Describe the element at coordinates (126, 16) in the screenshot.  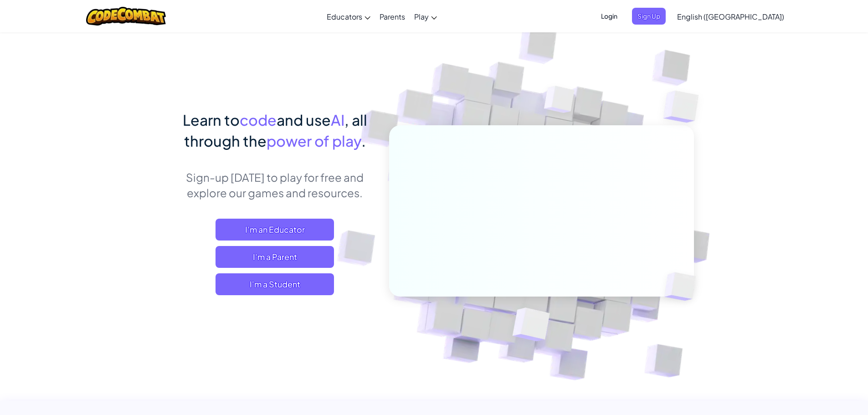
I see `a: CodeCombat logo` at that location.